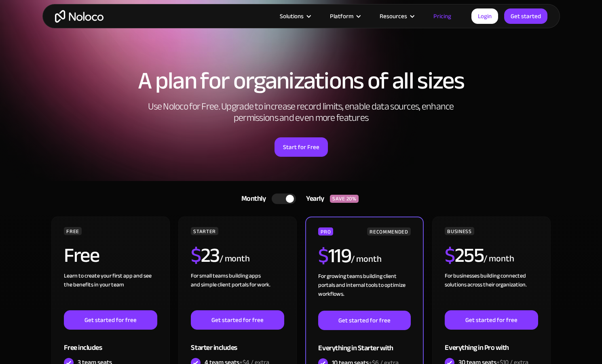  I want to click on div: PRO, so click(326, 232).